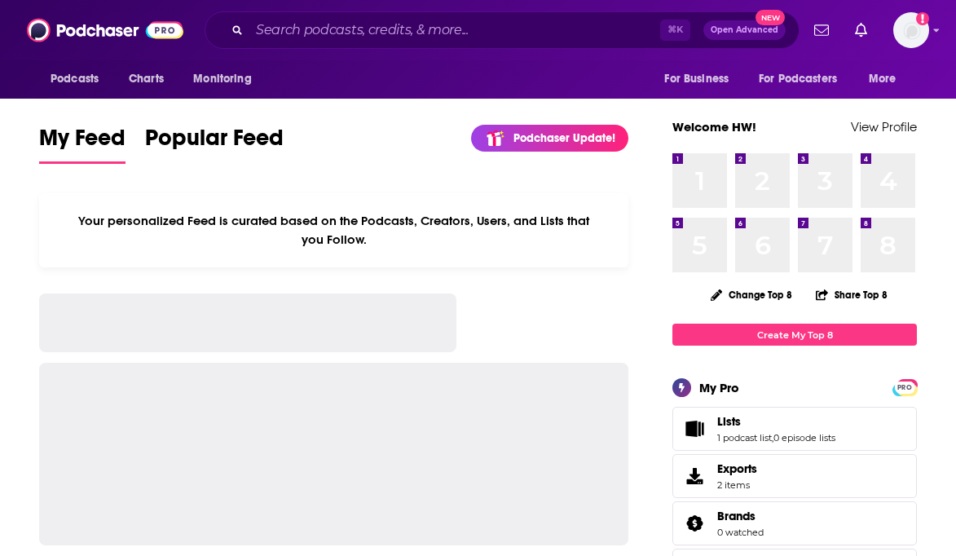 The width and height of the screenshot is (956, 556). What do you see at coordinates (714, 126) in the screenshot?
I see `a: Welcome HW!` at bounding box center [714, 126].